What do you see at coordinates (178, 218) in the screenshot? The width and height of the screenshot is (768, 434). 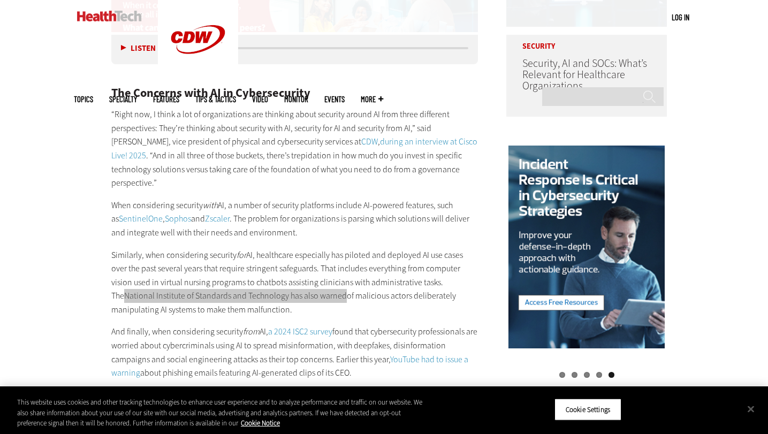 I see `a: Sophos` at bounding box center [178, 218].